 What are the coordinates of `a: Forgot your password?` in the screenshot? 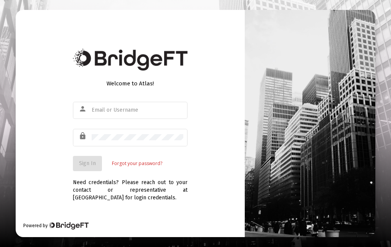 It's located at (137, 164).